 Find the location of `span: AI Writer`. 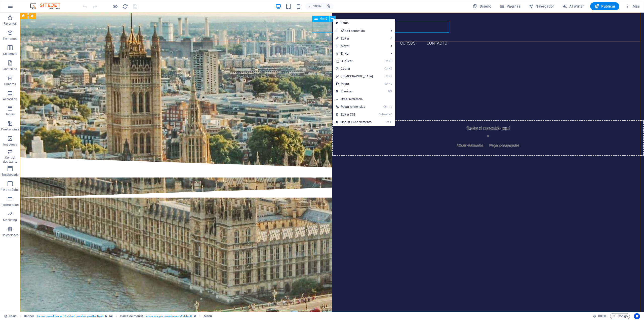

span: AI Writer is located at coordinates (573, 6).